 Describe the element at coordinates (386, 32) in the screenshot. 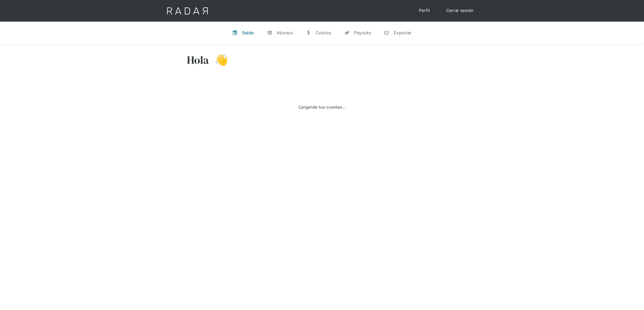

I see `div: n` at that location.